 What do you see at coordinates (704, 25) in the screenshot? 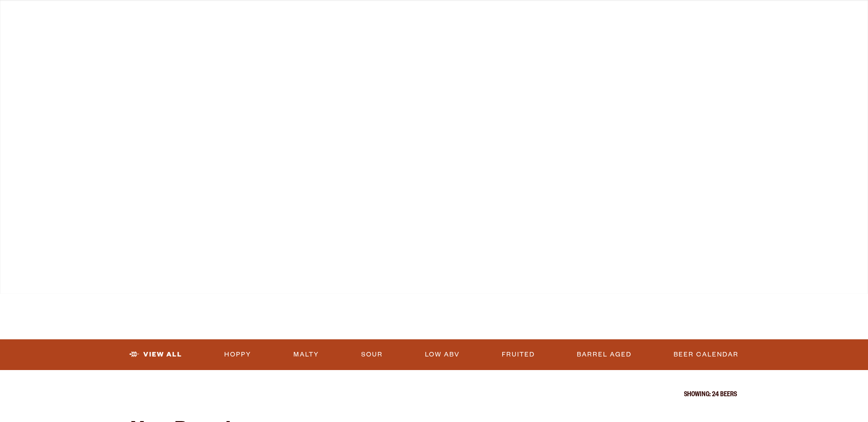
I see `span: Beer Finder` at bounding box center [704, 25].